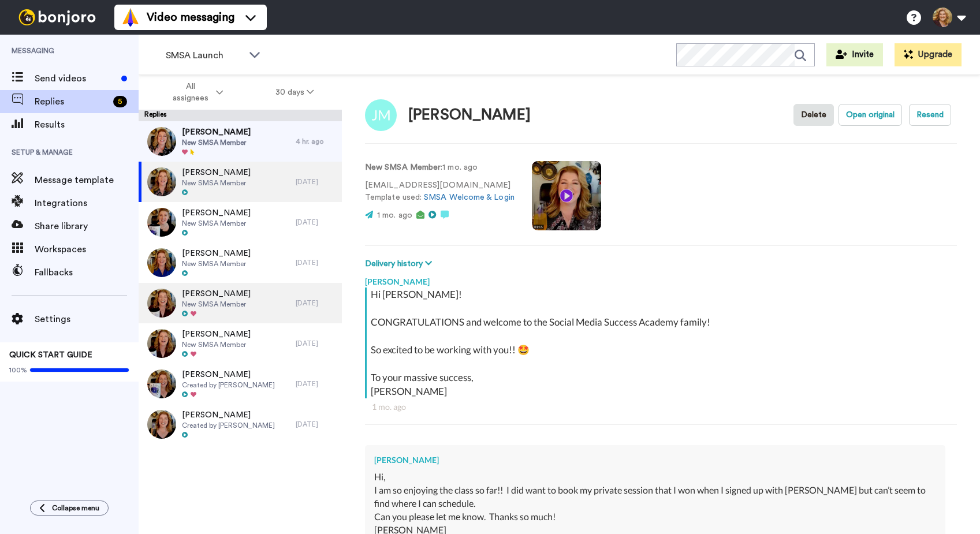 This screenshot has height=534, width=980. I want to click on span: SMSA Launch, so click(204, 55).